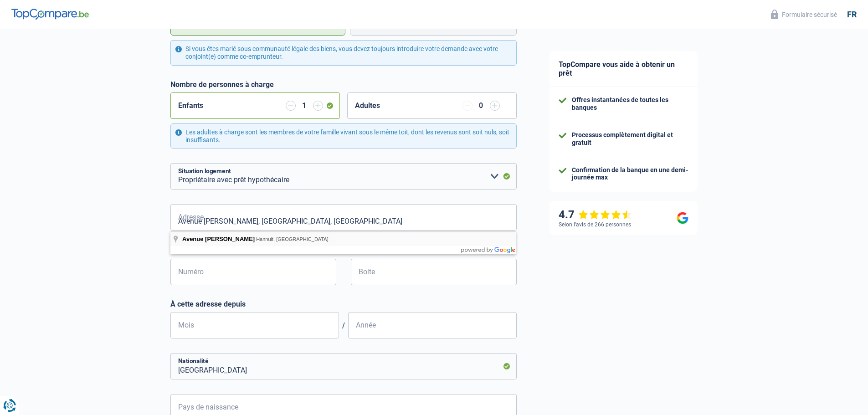  Describe the element at coordinates (50, 14) in the screenshot. I see `img: TopCompare Logo` at that location.